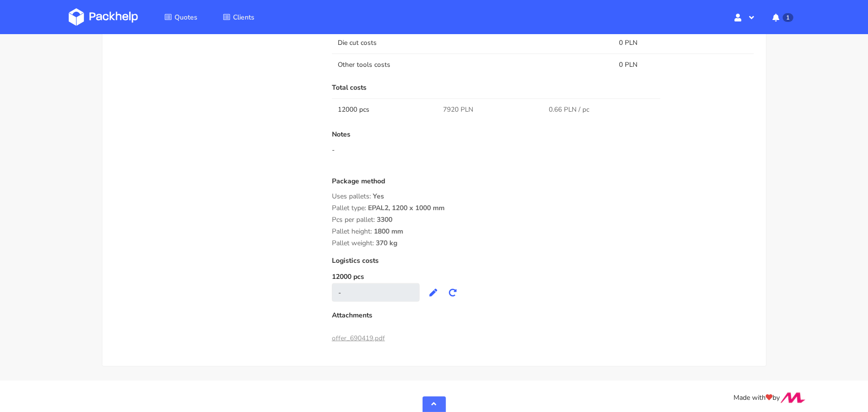  I want to click on span: Pcs per pallet:, so click(353, 219).